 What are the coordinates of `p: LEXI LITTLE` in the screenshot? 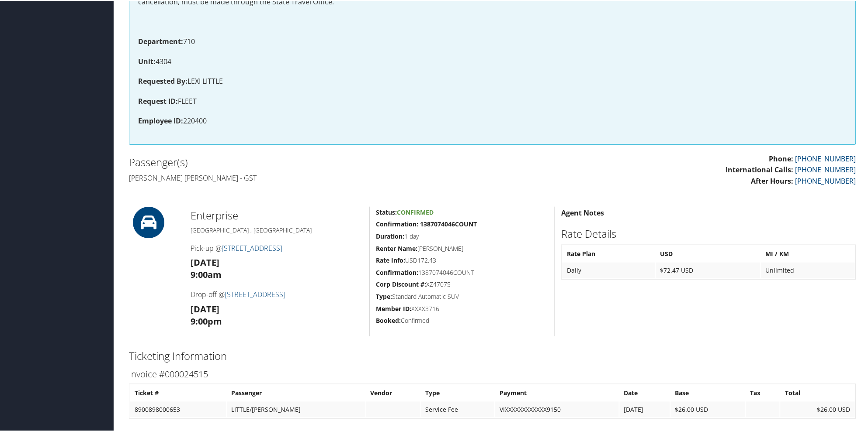 It's located at (492, 81).